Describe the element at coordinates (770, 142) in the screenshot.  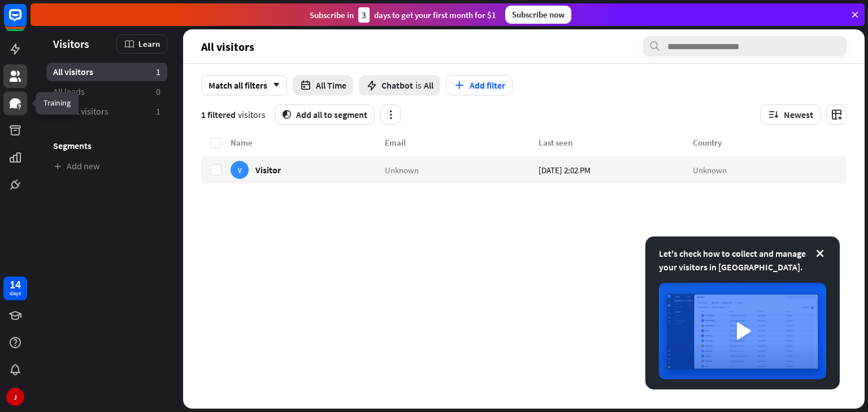
I see `div: Country` at that location.